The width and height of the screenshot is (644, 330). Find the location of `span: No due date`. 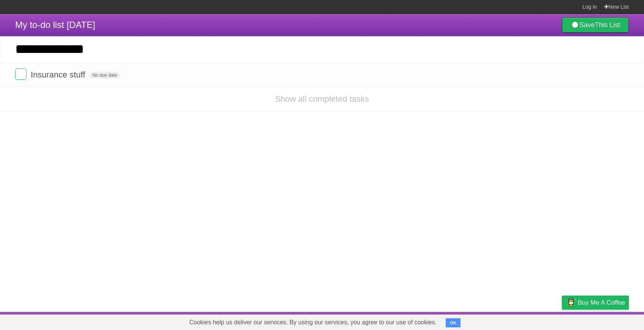

span: No due date is located at coordinates (104, 75).